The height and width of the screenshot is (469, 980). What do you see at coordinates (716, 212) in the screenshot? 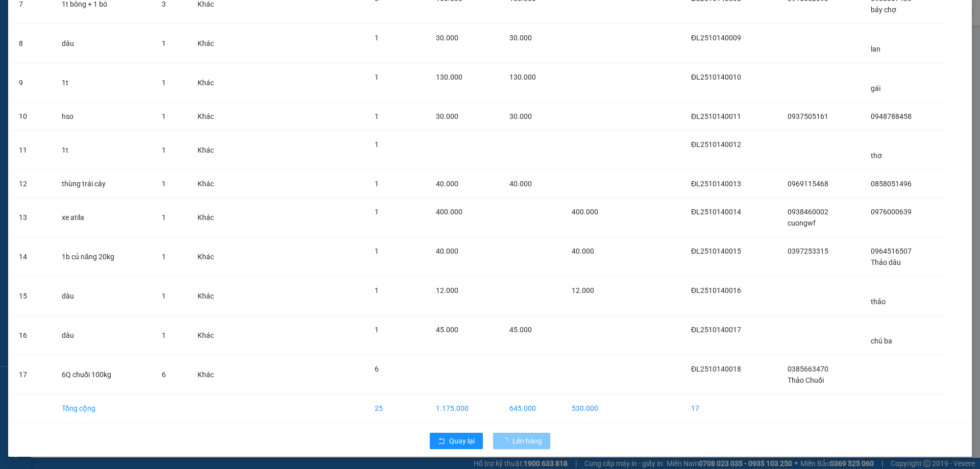
I see `span: ĐL2510140014` at bounding box center [716, 212].